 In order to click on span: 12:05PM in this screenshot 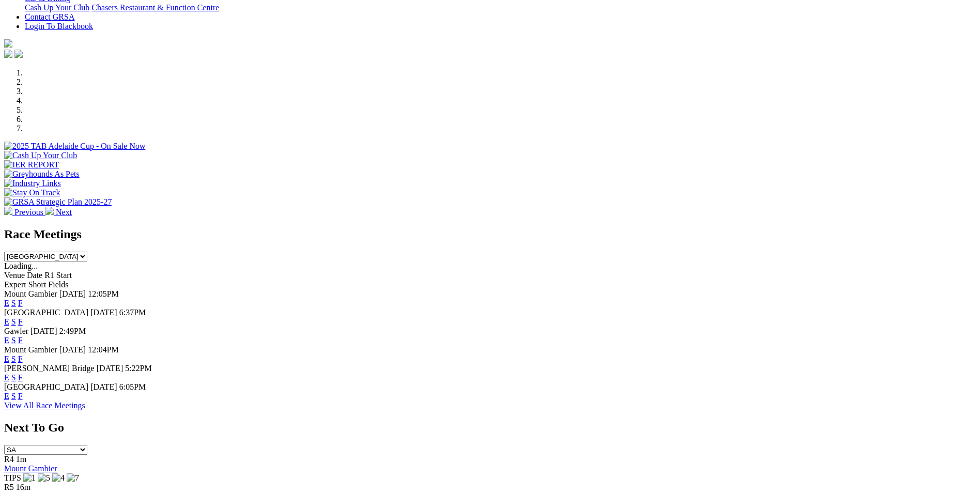, I will do `click(103, 293)`.